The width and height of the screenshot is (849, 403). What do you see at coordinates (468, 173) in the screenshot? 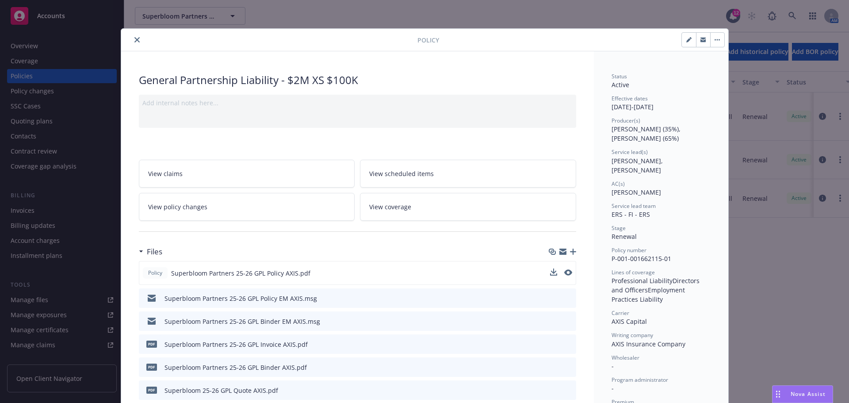
I see `a: View scheduled items` at bounding box center [468, 173].